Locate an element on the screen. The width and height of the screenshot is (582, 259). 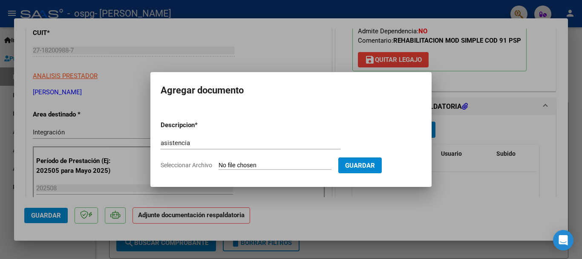
p: Descripcion is located at coordinates (200, 125).